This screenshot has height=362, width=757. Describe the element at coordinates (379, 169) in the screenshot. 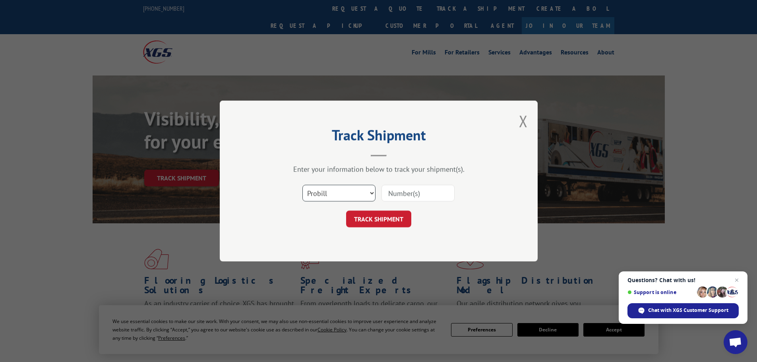

I see `div: Enter your information below to track your shipment(s).` at that location.